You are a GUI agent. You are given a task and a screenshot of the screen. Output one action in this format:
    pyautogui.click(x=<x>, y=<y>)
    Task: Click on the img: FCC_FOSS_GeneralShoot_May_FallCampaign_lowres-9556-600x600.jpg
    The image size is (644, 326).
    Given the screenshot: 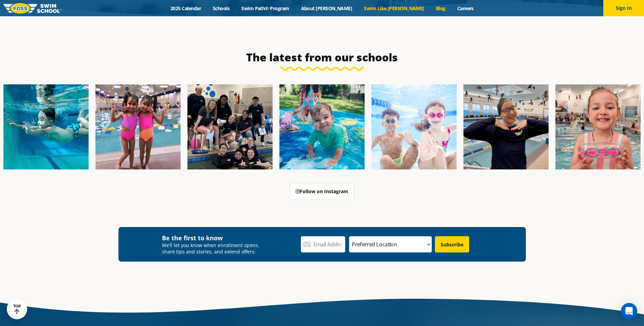 What is the action you would take?
    pyautogui.click(x=414, y=127)
    